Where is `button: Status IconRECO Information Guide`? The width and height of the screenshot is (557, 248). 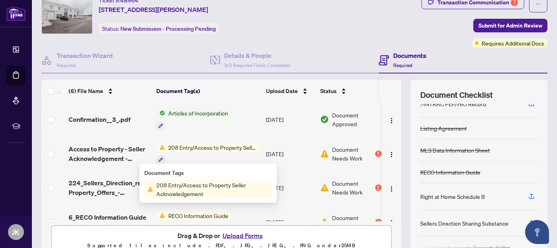
button: Status IconRECO Information Guide is located at coordinates (194, 222).